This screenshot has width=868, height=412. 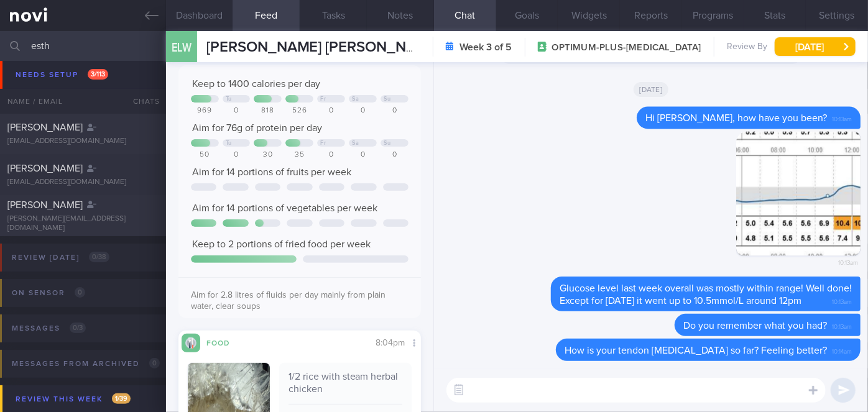 What do you see at coordinates (486, 48) in the screenshot?
I see `strong: Week 3 of 5` at bounding box center [486, 48].